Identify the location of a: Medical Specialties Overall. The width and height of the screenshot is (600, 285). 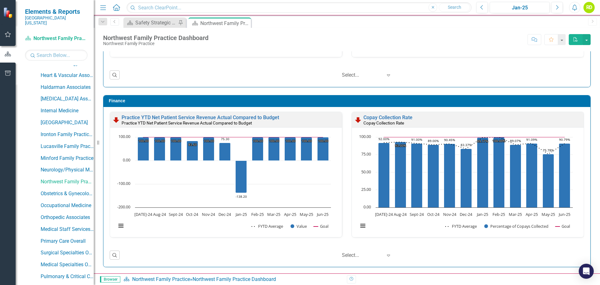
(67, 264).